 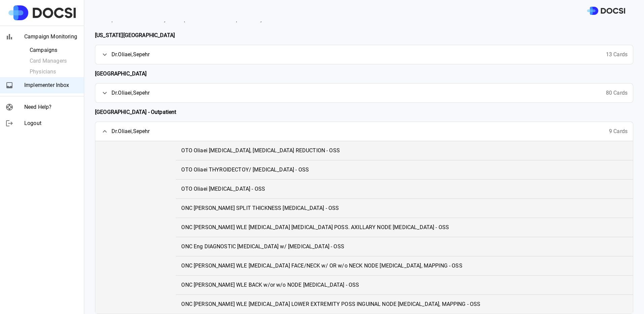 What do you see at coordinates (618, 132) in the screenshot?
I see `span: 9 Cards` at bounding box center [618, 132].